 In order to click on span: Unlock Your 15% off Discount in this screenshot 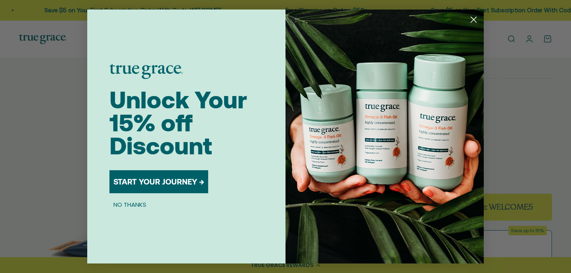, I will do `click(178, 122)`.